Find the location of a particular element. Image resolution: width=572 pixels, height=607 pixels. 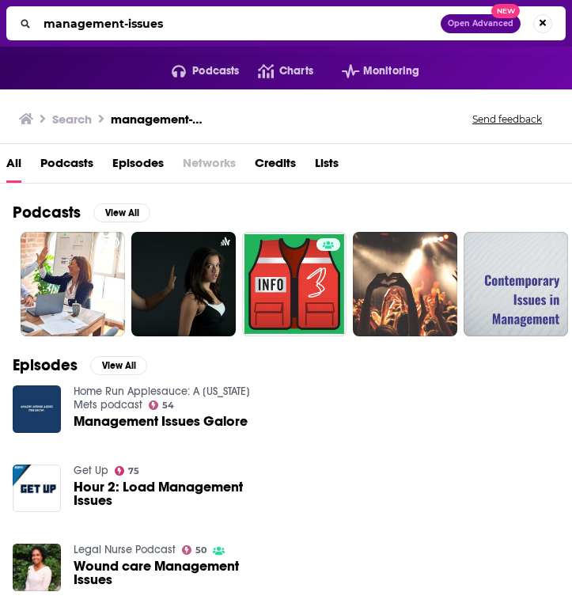

h2: Episodes is located at coordinates (45, 365).